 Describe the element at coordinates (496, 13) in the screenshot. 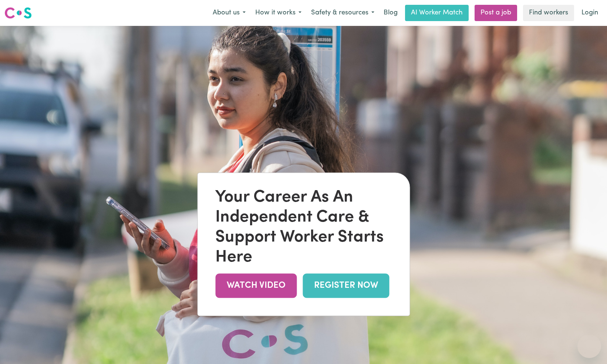

I see `a: Post a job` at that location.